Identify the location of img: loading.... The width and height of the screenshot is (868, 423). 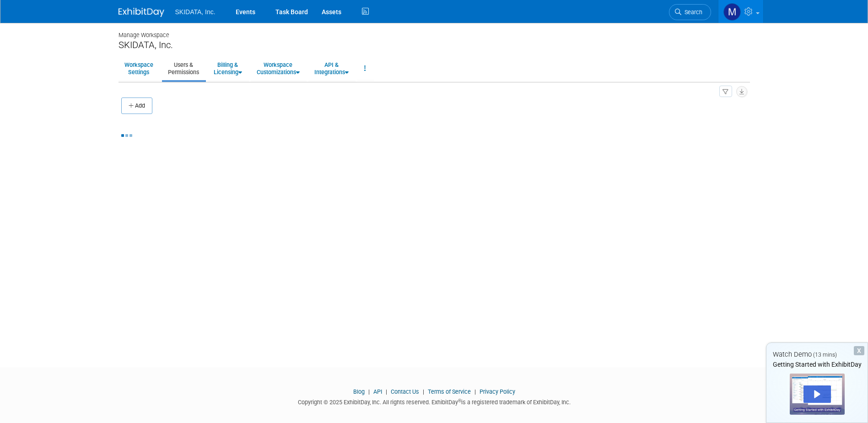
(127, 135).